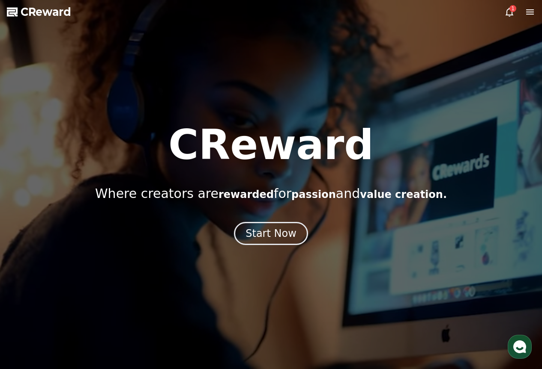  What do you see at coordinates (83, 288) in the screenshot?
I see `span: Messages` at bounding box center [83, 288].